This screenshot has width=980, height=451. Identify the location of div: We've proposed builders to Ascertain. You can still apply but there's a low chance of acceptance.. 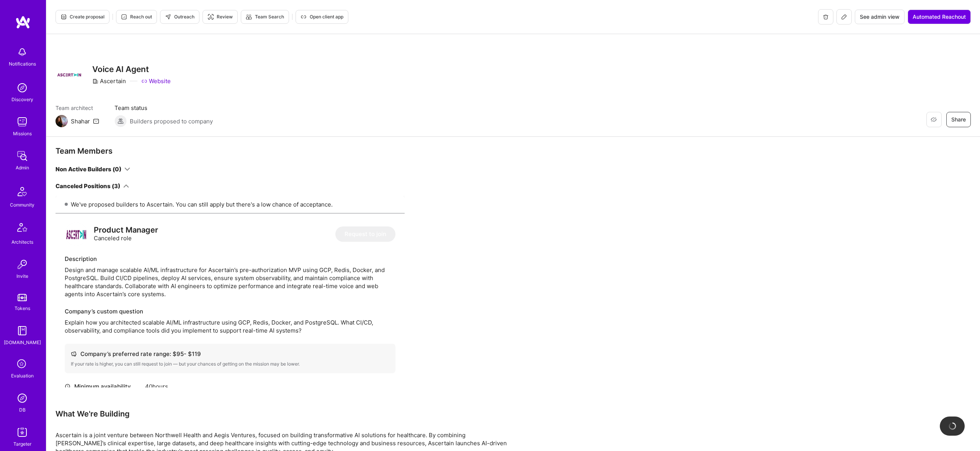
(230, 205).